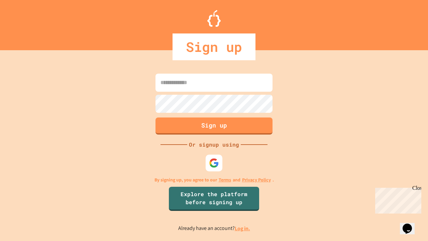 Image resolution: width=428 pixels, height=241 pixels. What do you see at coordinates (24, 22) in the screenshot?
I see `div: Chat with us now!Close` at bounding box center [24, 22].